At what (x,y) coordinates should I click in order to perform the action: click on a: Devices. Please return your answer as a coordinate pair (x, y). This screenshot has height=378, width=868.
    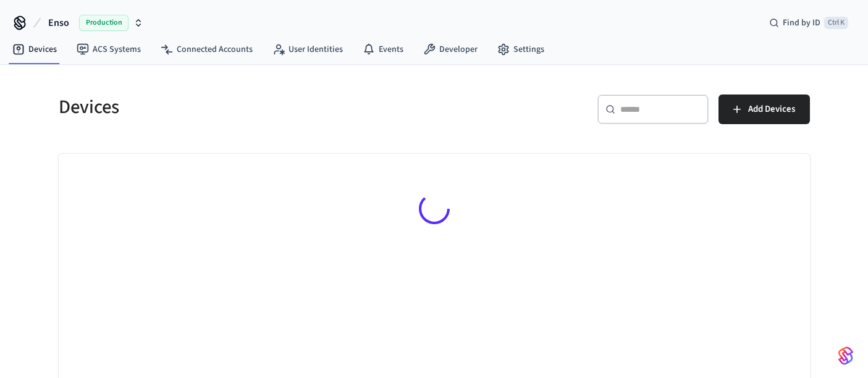
    Looking at the image, I should click on (35, 49).